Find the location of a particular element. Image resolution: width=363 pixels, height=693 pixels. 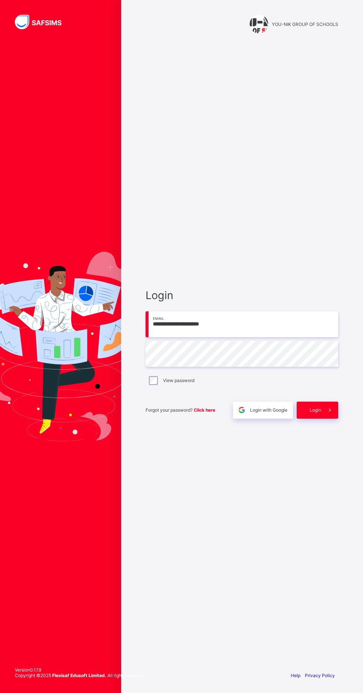

span: Forgot your password? is located at coordinates (180, 410).